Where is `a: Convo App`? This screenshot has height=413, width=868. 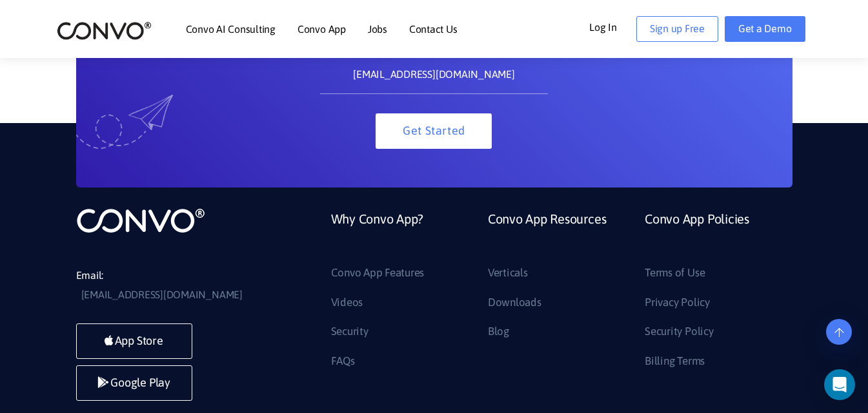 a: Convo App is located at coordinates (321, 29).